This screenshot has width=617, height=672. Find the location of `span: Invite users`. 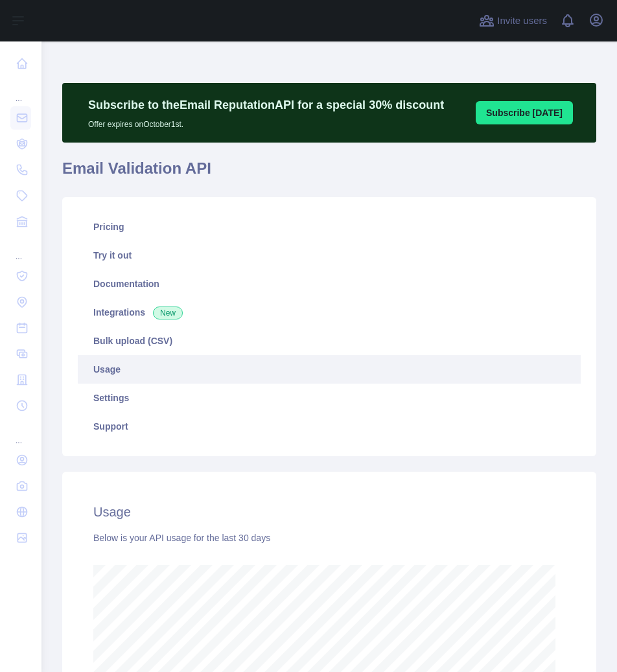

span: Invite users is located at coordinates (522, 21).